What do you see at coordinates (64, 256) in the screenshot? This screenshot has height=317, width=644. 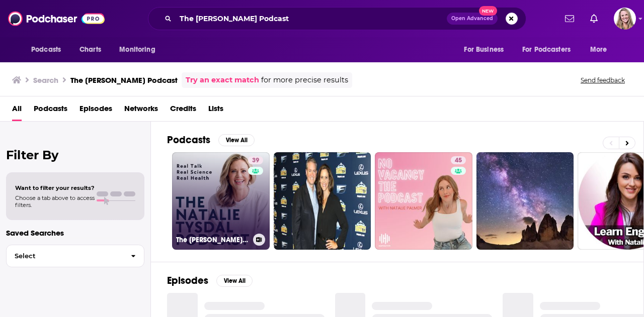 I see `span: Select` at bounding box center [64, 256].